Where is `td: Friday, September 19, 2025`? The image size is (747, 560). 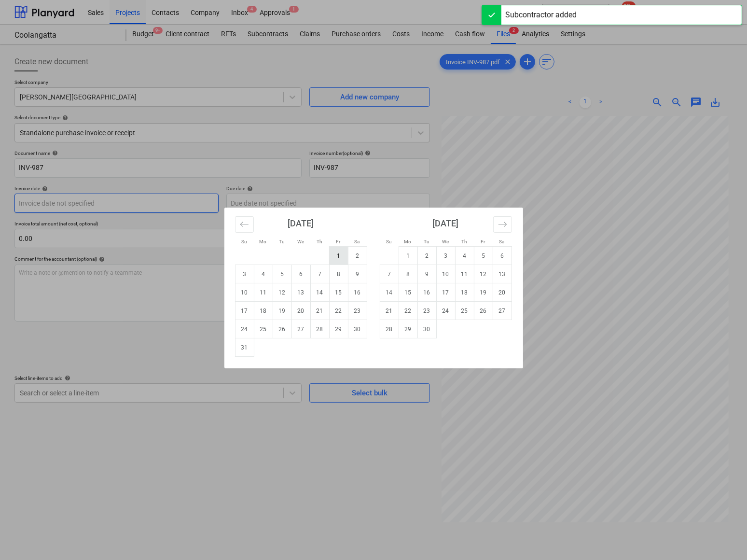
td: Friday, September 19, 2025 is located at coordinates (483, 292).